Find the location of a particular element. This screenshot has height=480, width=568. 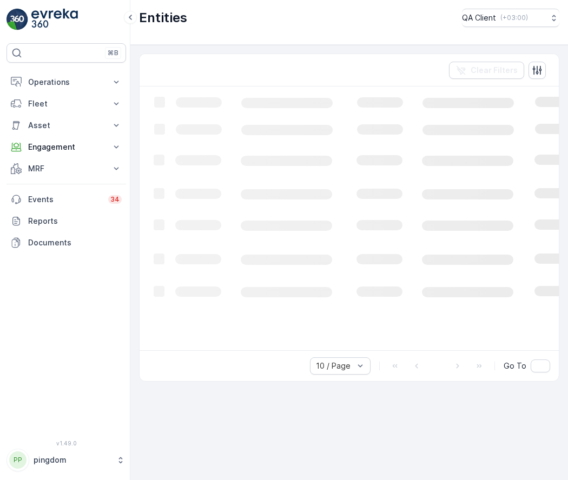

p: Entities is located at coordinates (163, 18).